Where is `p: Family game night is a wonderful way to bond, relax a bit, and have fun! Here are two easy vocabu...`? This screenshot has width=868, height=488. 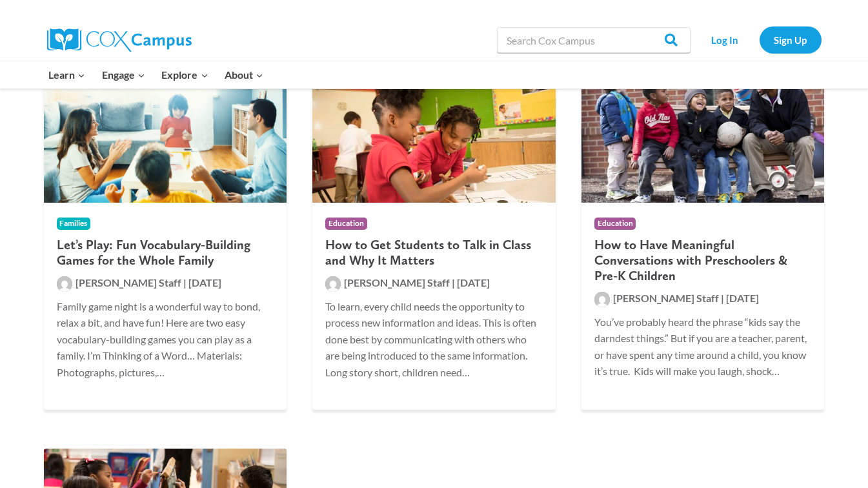
p: Family game night is a wonderful way to bond, relax a bit, and have fun! Here are two easy vocabu... is located at coordinates (165, 340).